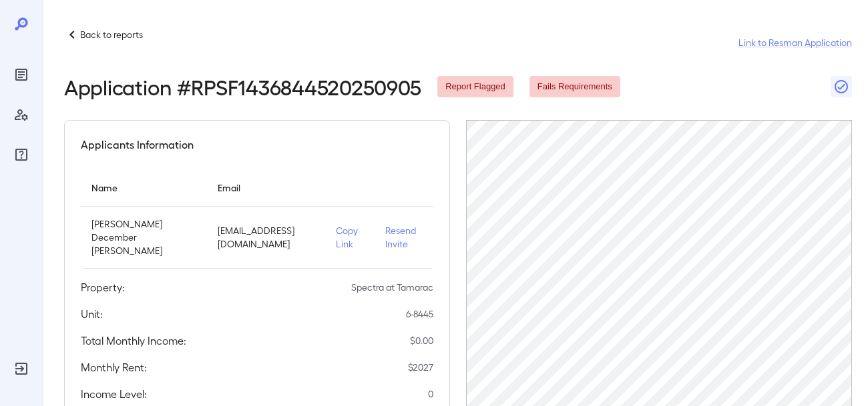 The image size is (868, 406). I want to click on th: Email, so click(267, 187).